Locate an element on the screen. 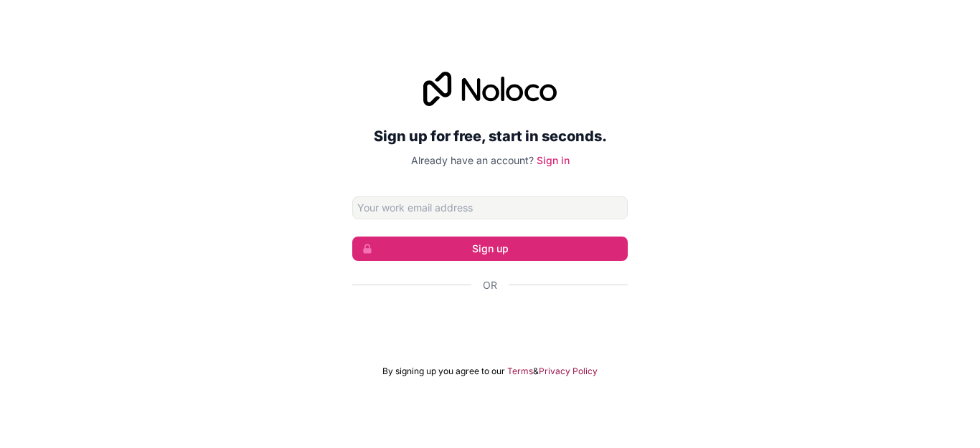 This screenshot has height=448, width=980. h2: Sign up for free, start in seconds. is located at coordinates (490, 136).